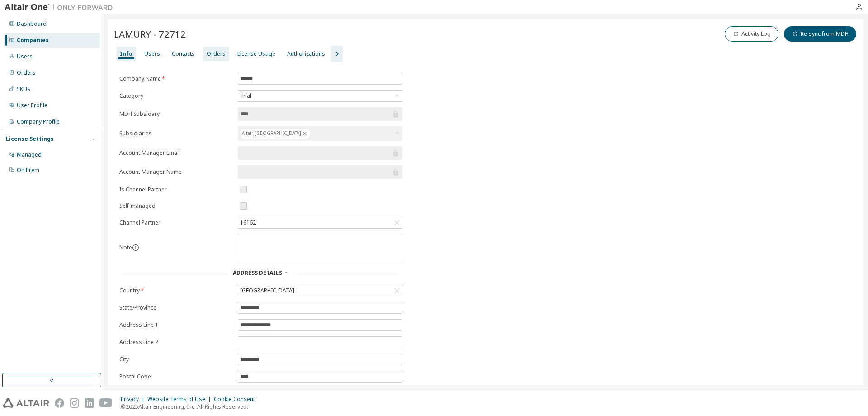  Describe the element at coordinates (32, 105) in the screenshot. I see `div: User Profile` at that location.